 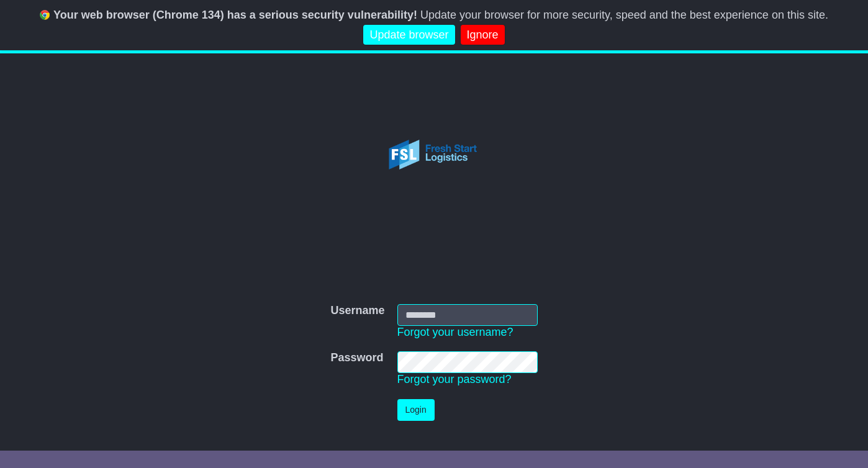 I want to click on label: Username, so click(x=357, y=311).